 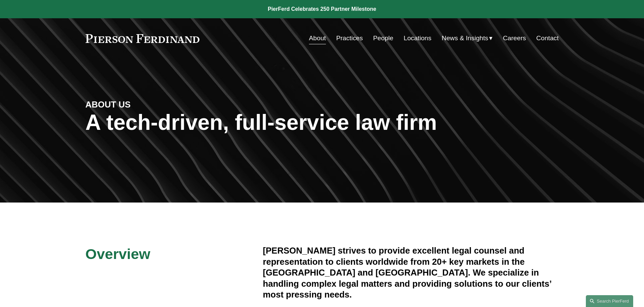 What do you see at coordinates (118, 254) in the screenshot?
I see `span: Overview` at bounding box center [118, 254].